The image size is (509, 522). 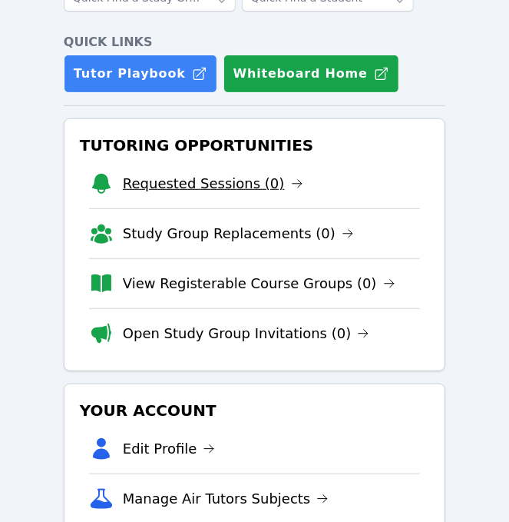 I want to click on h3: Your Account, so click(x=254, y=410).